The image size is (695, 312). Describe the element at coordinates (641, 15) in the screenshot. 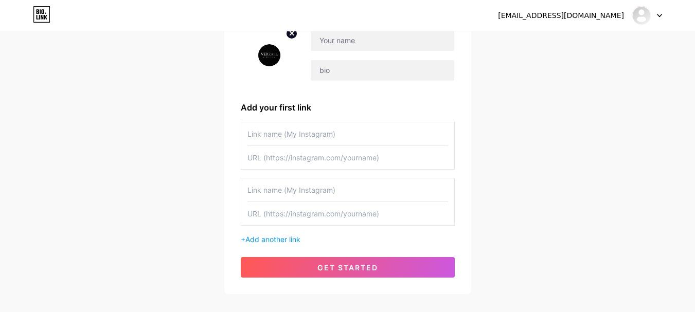

I see `img: Jefersson Verzall` at that location.